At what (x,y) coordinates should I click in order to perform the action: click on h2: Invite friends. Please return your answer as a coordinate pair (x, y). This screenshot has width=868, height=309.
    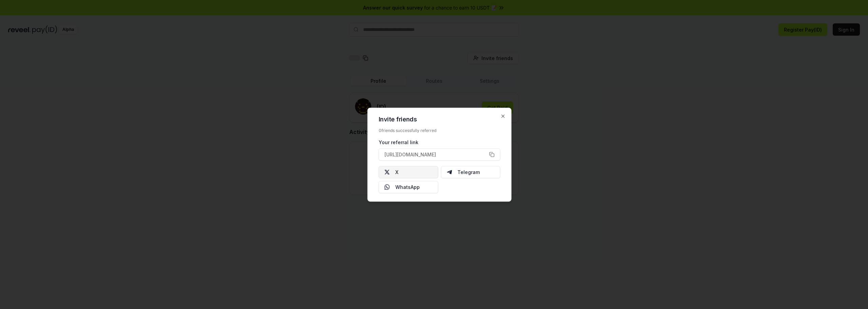
    Looking at the image, I should click on (439, 119).